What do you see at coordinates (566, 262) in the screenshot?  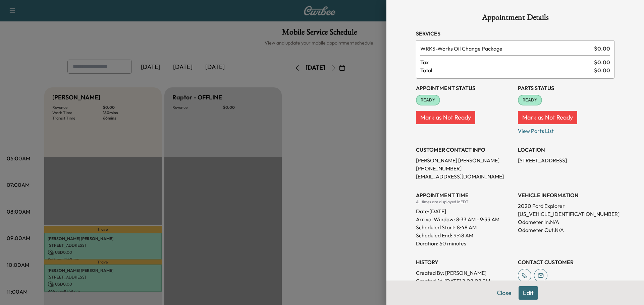 I see `h3: CONTACT CUSTOMER` at bounding box center [566, 262].